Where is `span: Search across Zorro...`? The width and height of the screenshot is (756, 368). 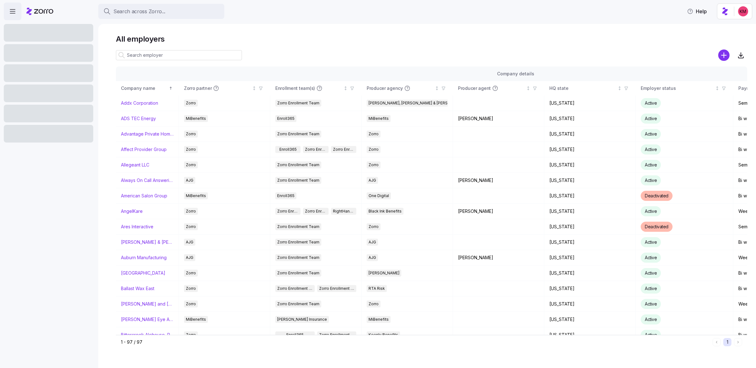 span: Search across Zorro... is located at coordinates (139, 11).